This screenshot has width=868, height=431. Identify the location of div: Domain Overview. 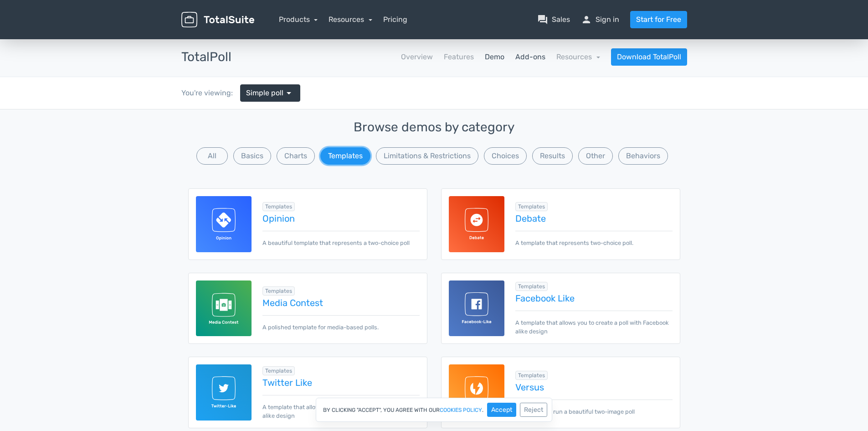
(58, 57).